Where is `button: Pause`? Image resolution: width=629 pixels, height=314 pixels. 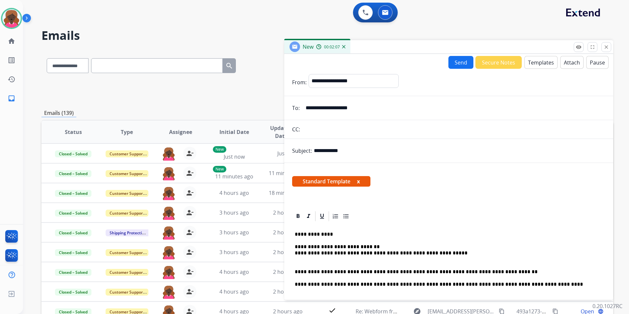 button: Pause is located at coordinates (598, 62).